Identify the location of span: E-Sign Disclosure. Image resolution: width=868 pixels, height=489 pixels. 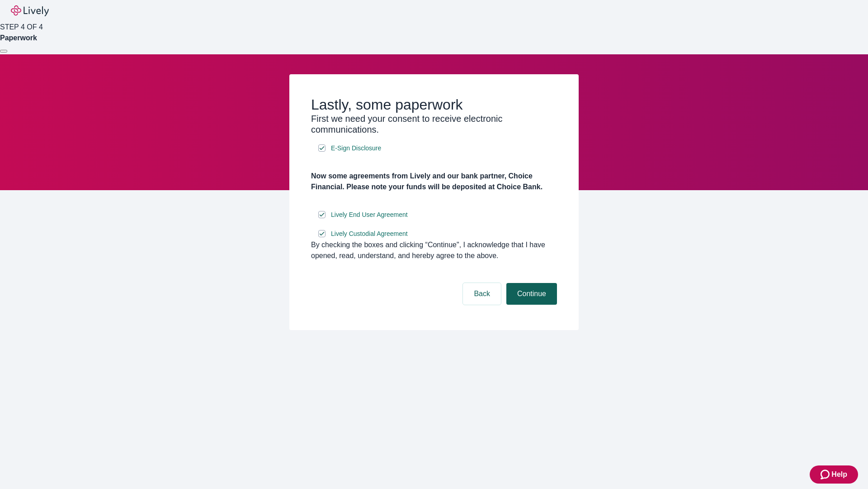
(356, 148).